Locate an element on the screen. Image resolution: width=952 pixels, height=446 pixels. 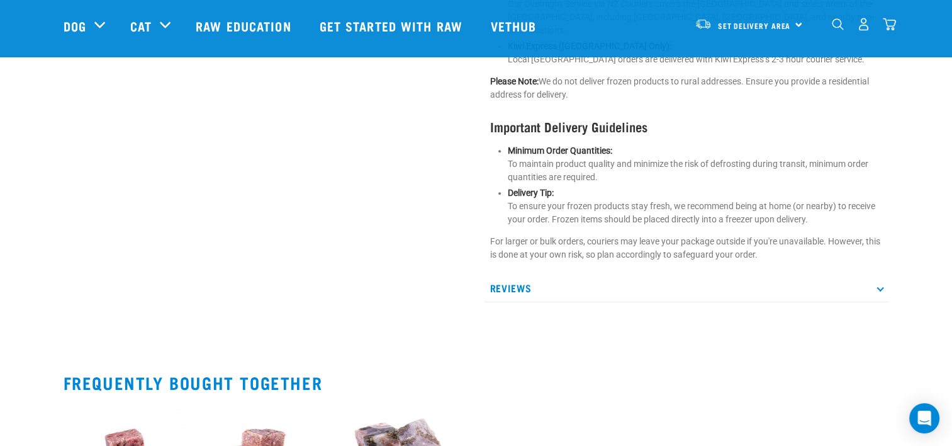
a: Raw Education is located at coordinates (245, 26).